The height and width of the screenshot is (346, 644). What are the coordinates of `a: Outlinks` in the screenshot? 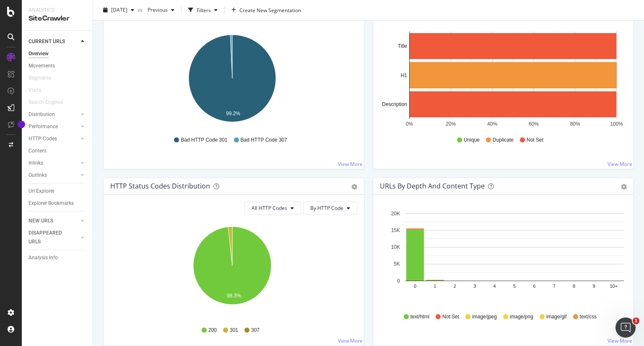 It's located at (54, 176).